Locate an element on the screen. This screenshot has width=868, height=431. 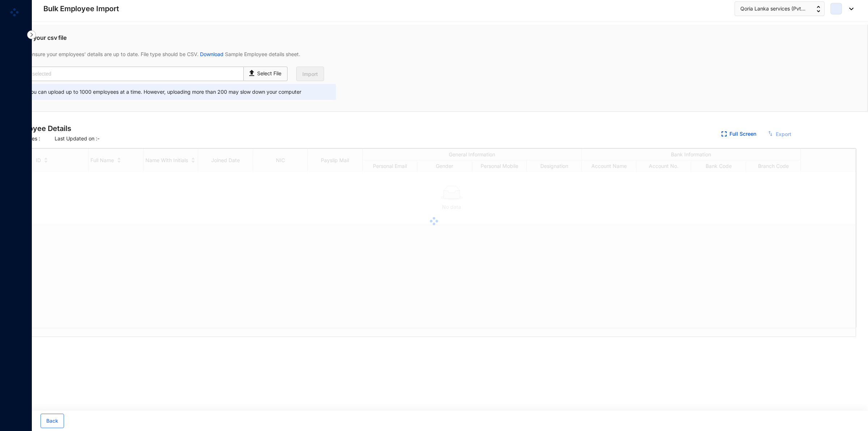
img: upload-icon.e7779a65feecae32d790bdb39620e36f.svg is located at coordinates (252, 72).